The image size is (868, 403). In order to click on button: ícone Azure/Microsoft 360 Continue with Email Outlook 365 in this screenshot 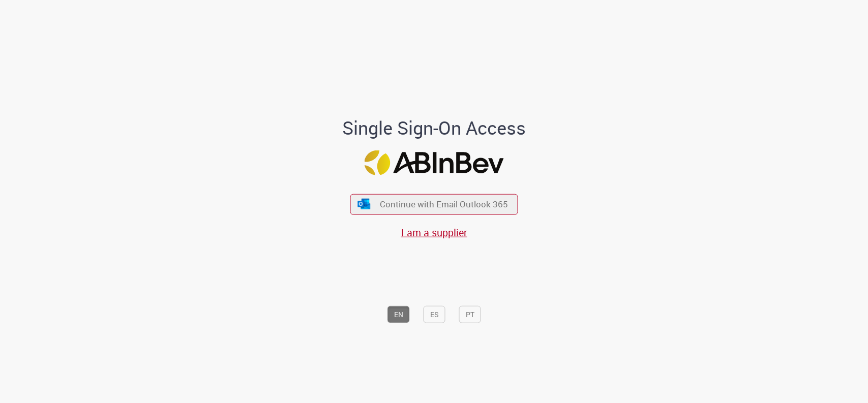, I will do `click(434, 204)`.